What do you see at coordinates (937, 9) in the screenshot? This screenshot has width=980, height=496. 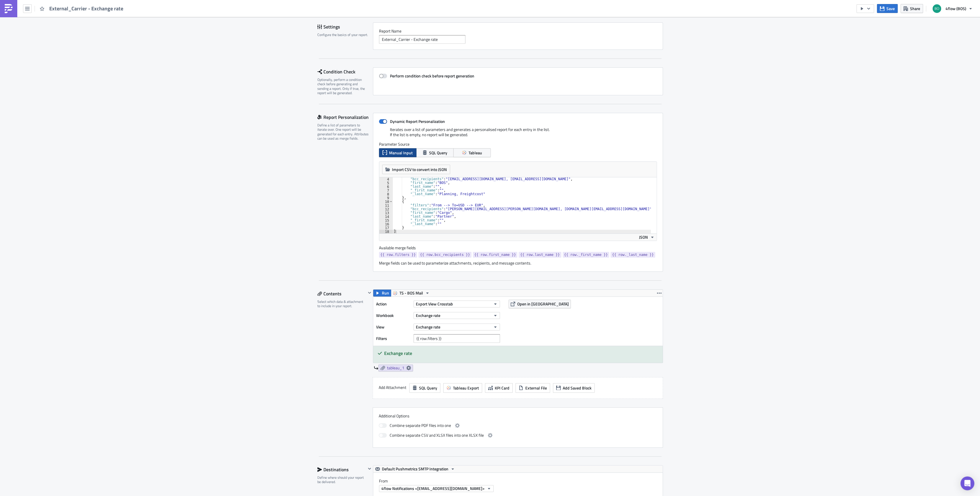 I see `img: Avatar` at bounding box center [937, 9].